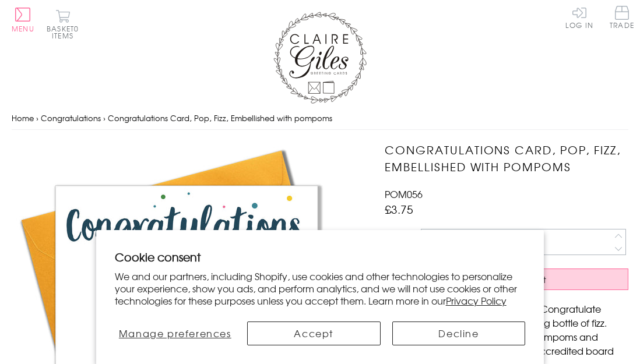 The width and height of the screenshot is (640, 364). Describe the element at coordinates (320, 288) in the screenshot. I see `p: We and our partners, including Shopify, use cookies and other technologies to personalize your ex...` at that location.